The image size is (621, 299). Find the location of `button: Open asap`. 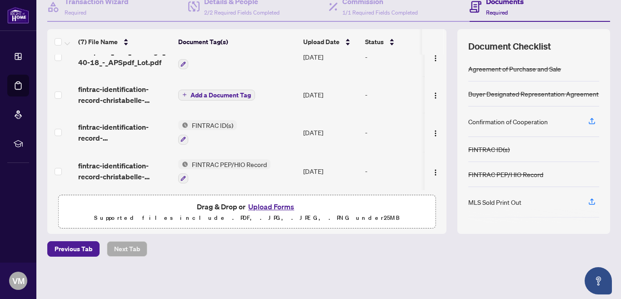

button: Open asap is located at coordinates (598, 280).